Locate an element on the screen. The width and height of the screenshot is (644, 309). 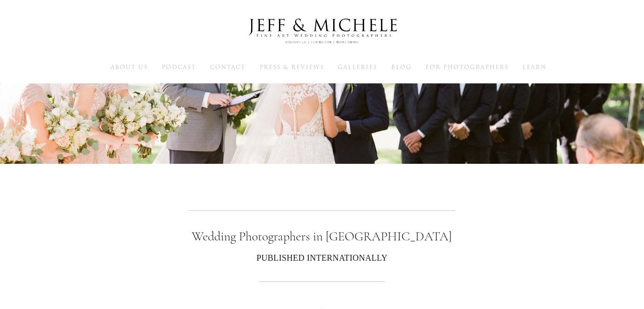
a: For Photographers is located at coordinates (467, 67).